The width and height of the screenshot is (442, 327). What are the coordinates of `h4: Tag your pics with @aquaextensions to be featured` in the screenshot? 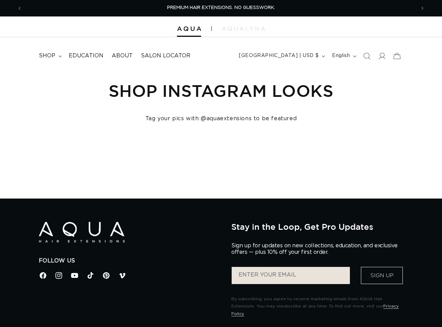 It's located at (221, 119).